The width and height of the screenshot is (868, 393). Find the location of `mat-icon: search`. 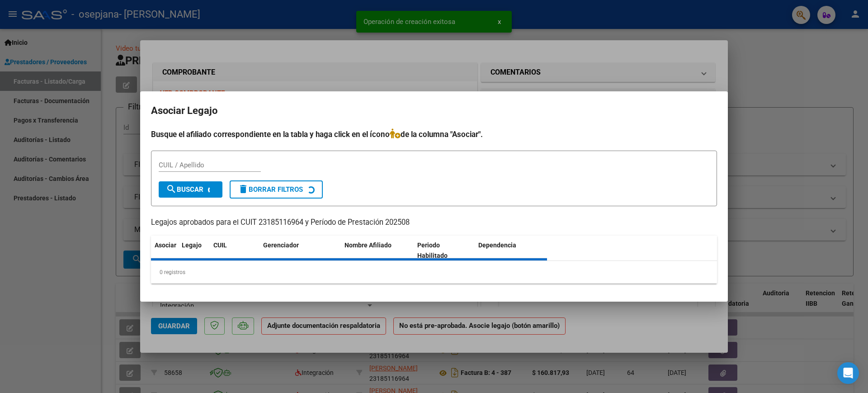

mat-icon: search is located at coordinates (172, 189).